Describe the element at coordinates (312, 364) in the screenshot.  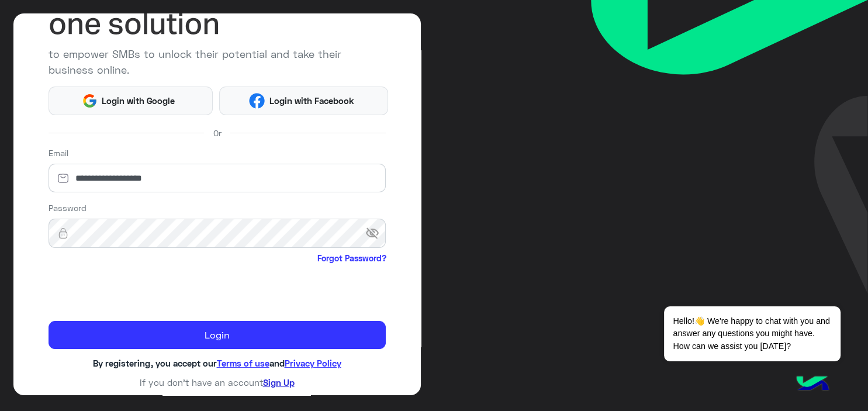
I see `a: Privacy Policy` at that location.